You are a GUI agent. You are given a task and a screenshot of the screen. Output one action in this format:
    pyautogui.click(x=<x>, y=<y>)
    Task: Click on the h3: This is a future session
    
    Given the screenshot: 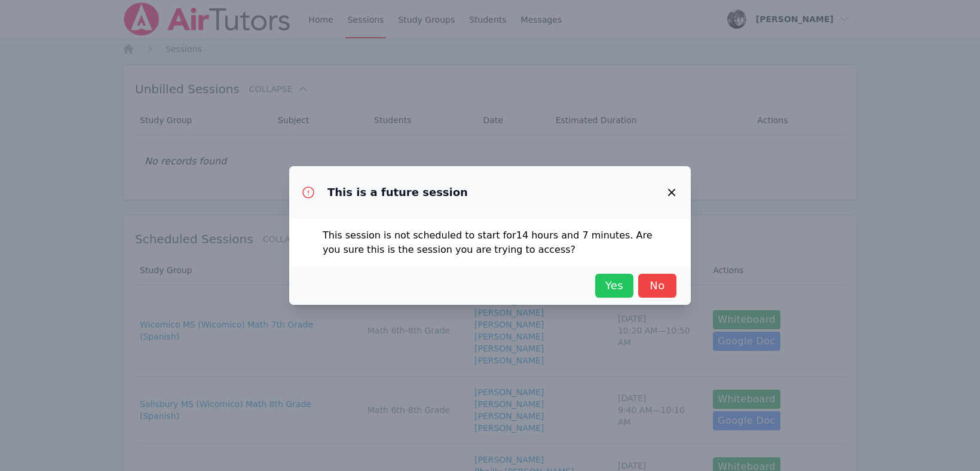 What is the action you would take?
    pyautogui.click(x=397, y=192)
    